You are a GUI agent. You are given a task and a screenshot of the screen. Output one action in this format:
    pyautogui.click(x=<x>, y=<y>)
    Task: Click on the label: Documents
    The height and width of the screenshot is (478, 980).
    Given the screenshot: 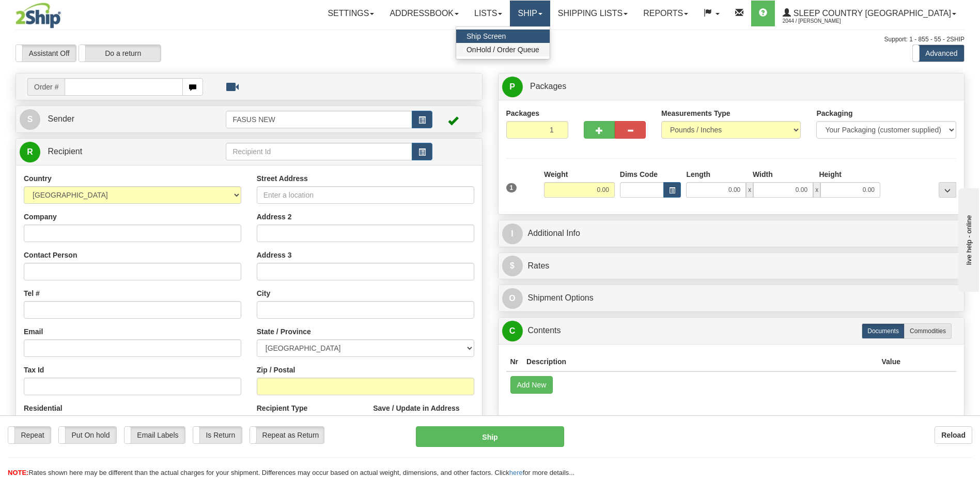 What is the action you would take?
    pyautogui.click(x=883, y=331)
    